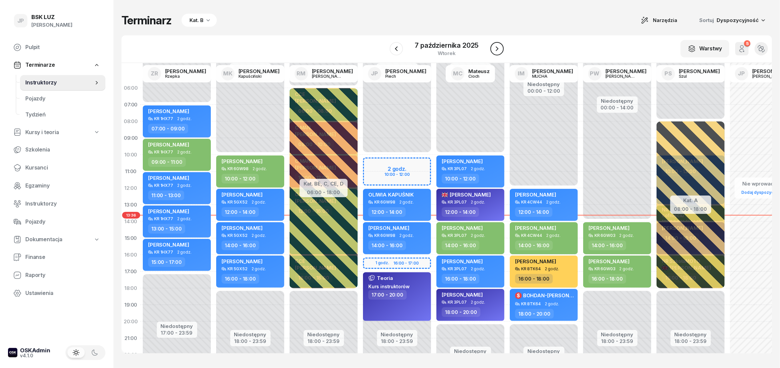 The height and width of the screenshot is (368, 780). What do you see at coordinates (57, 293) in the screenshot?
I see `a: Ustawienia` at bounding box center [57, 293].